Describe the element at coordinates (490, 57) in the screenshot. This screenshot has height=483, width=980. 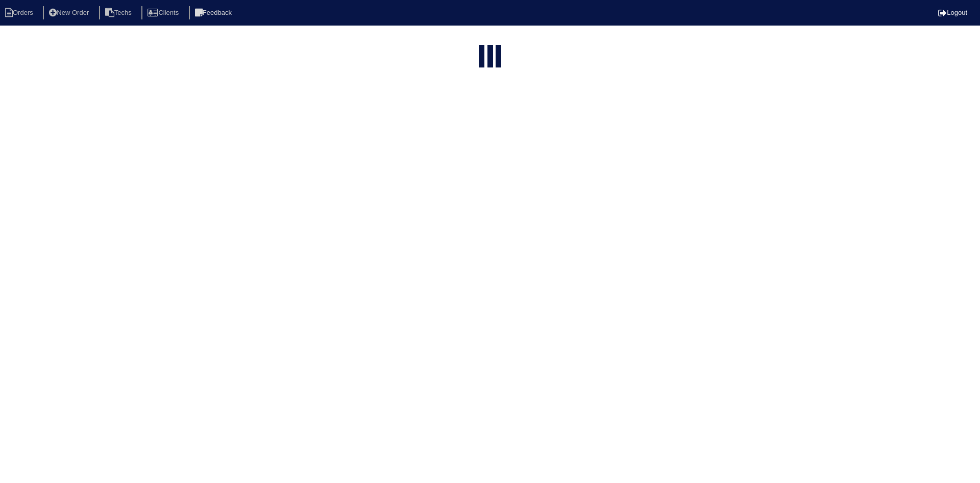
I see `div: loading...` at that location.